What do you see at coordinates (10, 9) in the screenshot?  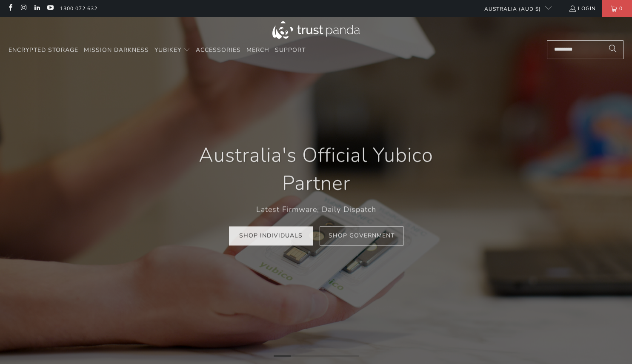 I see `a: Trust Panda Australia on Facebook` at bounding box center [10, 9].